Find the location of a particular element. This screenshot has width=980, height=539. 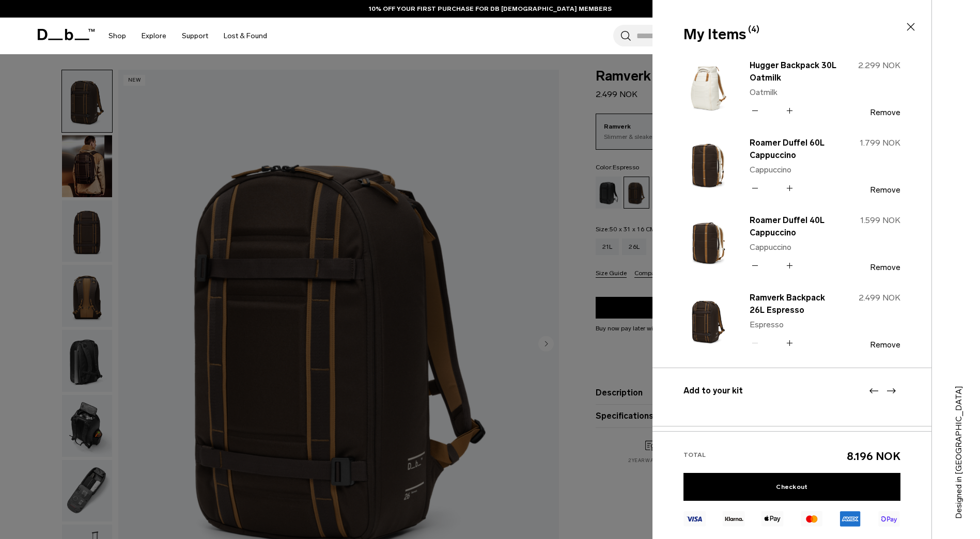

span: 1.799 NOK is located at coordinates (880, 143).